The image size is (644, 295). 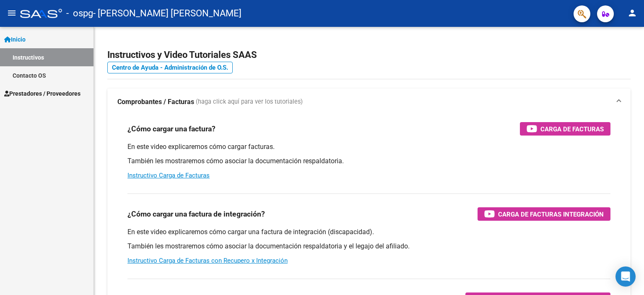 I want to click on mat-expansion-panel-header: Comprobantes / Facturas (haga click aquí para ver los tutoriales), so click(x=369, y=102).